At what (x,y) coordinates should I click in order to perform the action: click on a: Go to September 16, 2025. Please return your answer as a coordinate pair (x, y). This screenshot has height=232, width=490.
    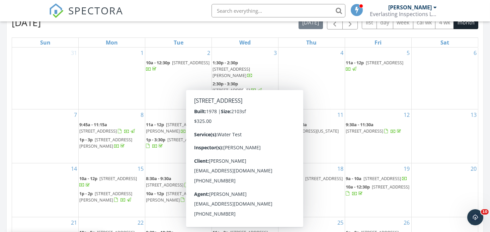
    Looking at the image, I should click on (207, 169).